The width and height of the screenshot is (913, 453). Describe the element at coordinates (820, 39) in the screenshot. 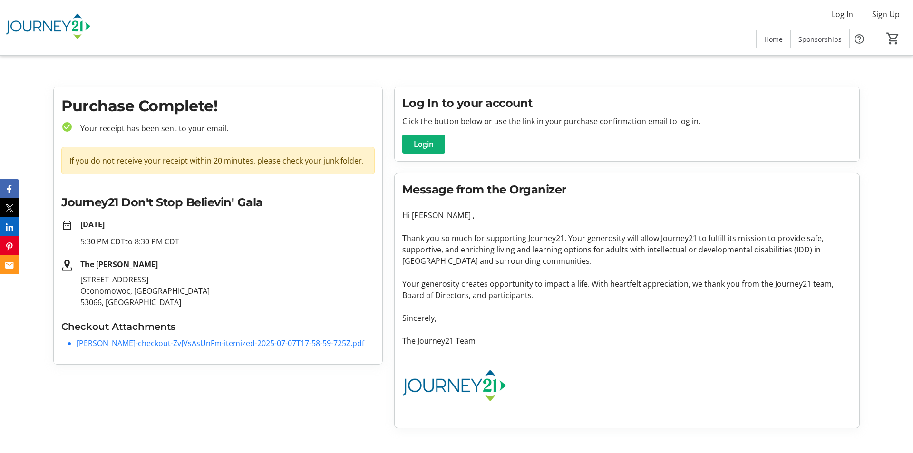

I see `span: Sponsorships` at that location.